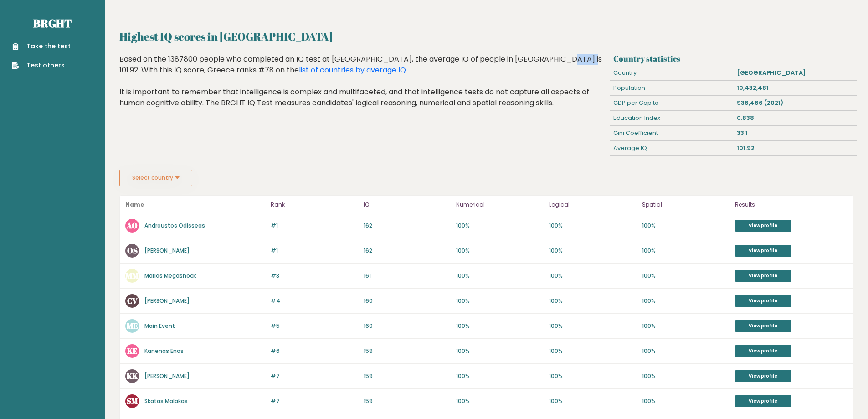 The height and width of the screenshot is (419, 868). I want to click on a: Androustos Odisseas, so click(174, 225).